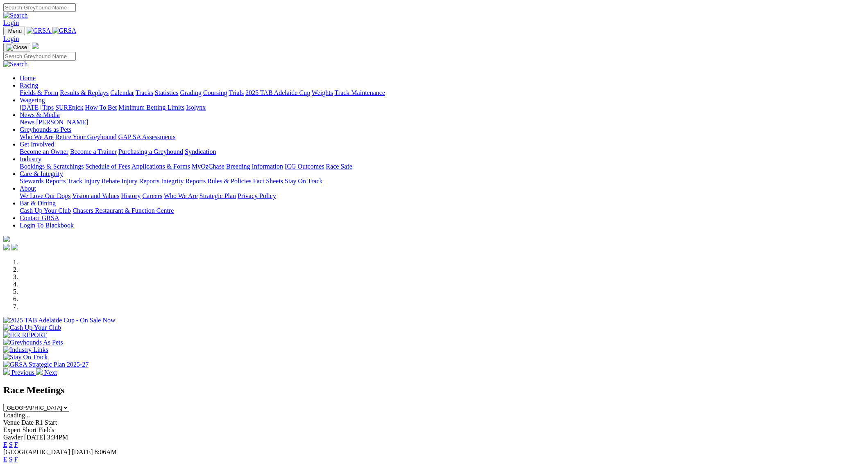 The image size is (868, 464). I want to click on div: Care & Integrity, so click(442, 181).